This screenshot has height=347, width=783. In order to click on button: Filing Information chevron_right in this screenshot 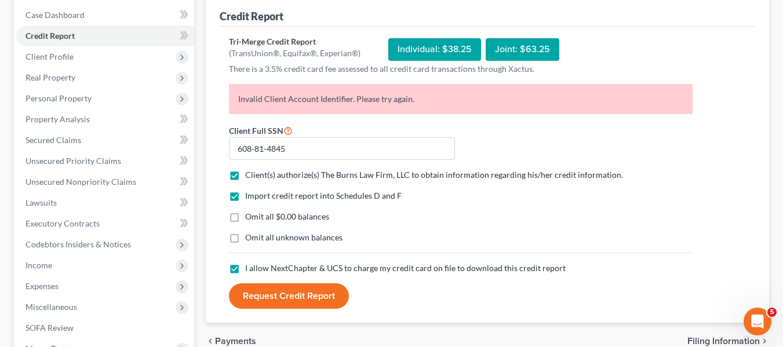, I will do `click(728, 341)`.